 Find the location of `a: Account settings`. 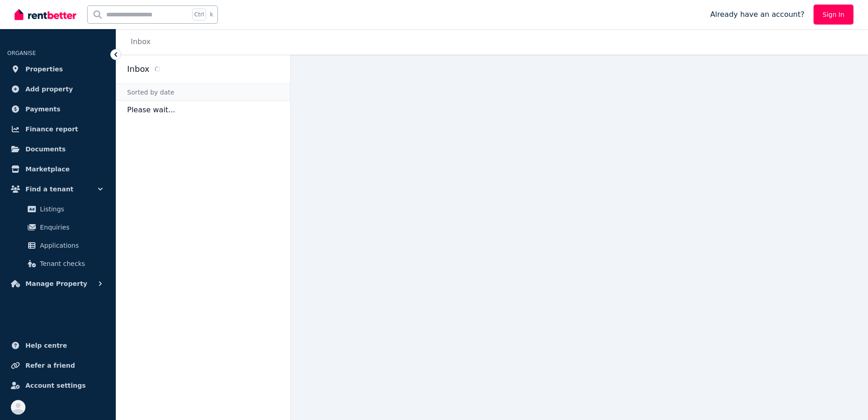

a: Account settings is located at coordinates (57, 385).